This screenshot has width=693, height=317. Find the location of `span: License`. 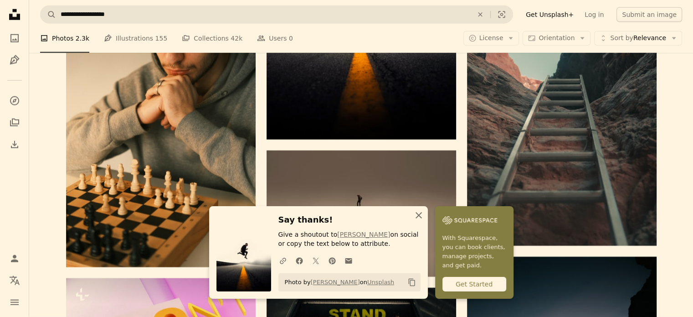

span: License is located at coordinates (491, 38).